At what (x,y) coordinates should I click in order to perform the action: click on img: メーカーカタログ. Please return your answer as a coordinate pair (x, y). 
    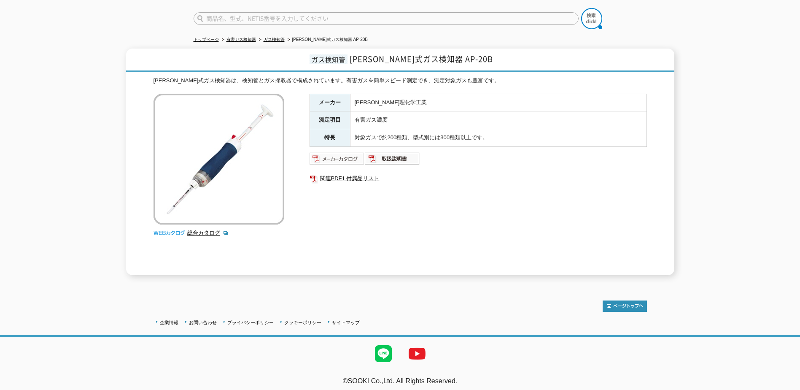
    Looking at the image, I should click on (337, 159).